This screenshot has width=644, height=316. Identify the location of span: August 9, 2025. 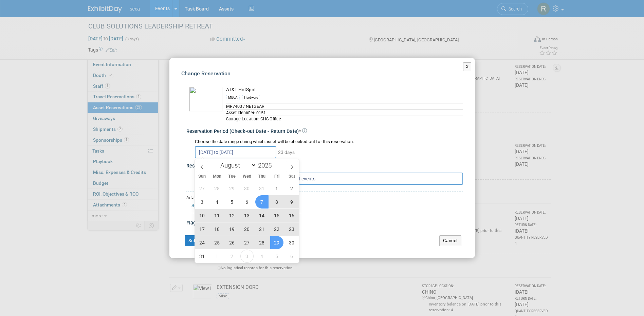
(292, 202).